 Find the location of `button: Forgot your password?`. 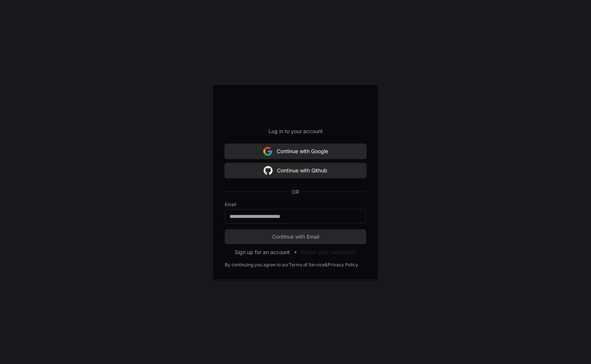

button: Forgot your password? is located at coordinates (329, 252).